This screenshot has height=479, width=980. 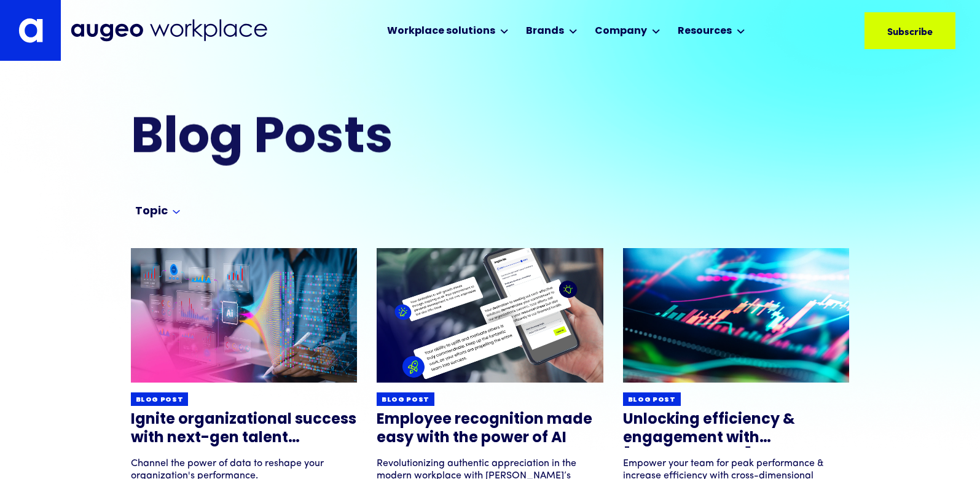 What do you see at coordinates (31, 30) in the screenshot?
I see `img: Augeo's "a" monogram decorative logo in white.` at bounding box center [31, 30].